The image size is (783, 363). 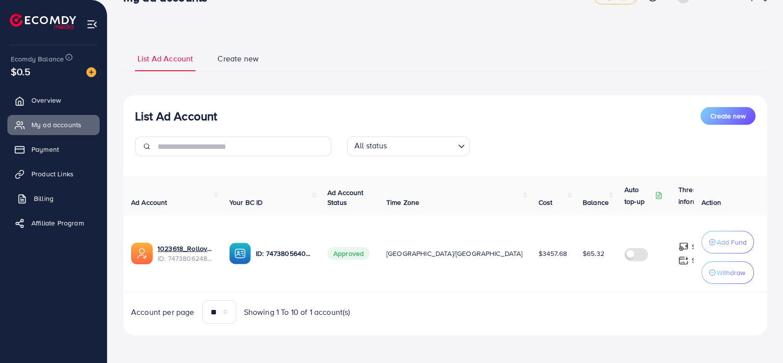 What do you see at coordinates (163, 312) in the screenshot?
I see `span: Account per page` at bounding box center [163, 312].